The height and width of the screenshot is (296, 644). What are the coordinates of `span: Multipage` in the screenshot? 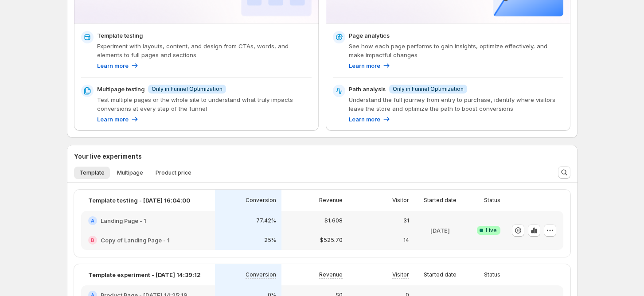 It's located at (130, 173).